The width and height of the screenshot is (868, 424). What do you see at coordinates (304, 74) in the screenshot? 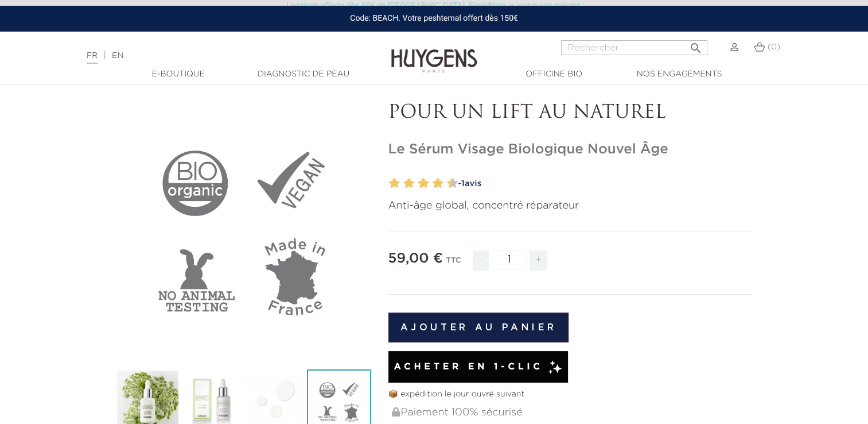
I see `a: Diagnostic de peau` at bounding box center [304, 74].